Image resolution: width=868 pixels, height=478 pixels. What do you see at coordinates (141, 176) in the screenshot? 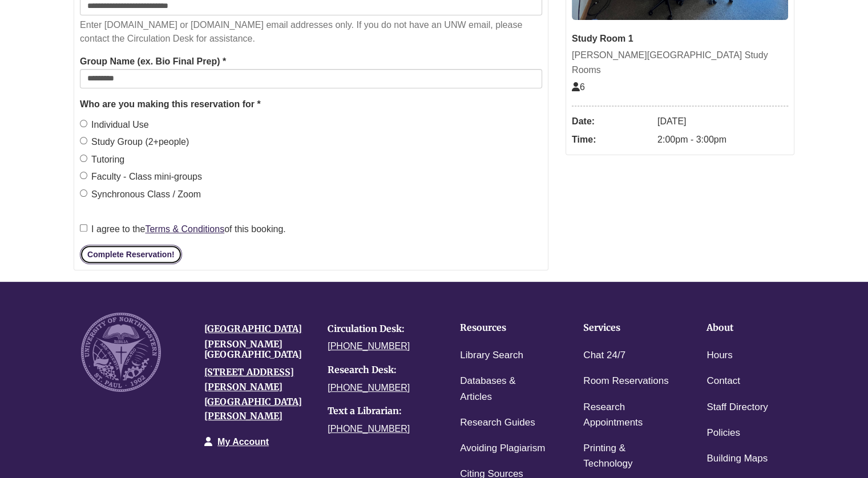
I see `label: Faculty - Class mini-groups` at bounding box center [141, 176].